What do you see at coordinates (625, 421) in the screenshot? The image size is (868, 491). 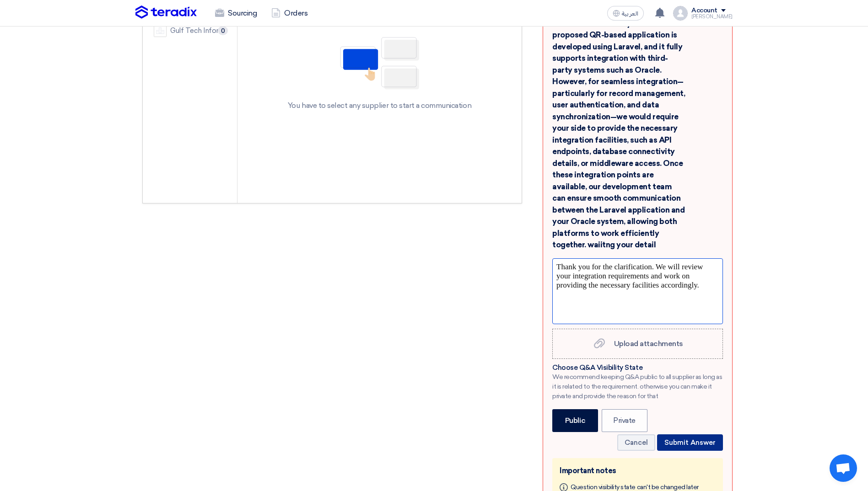 I see `label: Private` at bounding box center [625, 421].